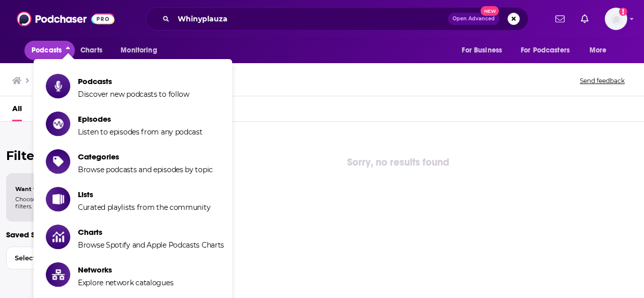 This screenshot has width=644, height=298. I want to click on span: Browse Spotify and Apple Podcasts Charts, so click(150, 245).